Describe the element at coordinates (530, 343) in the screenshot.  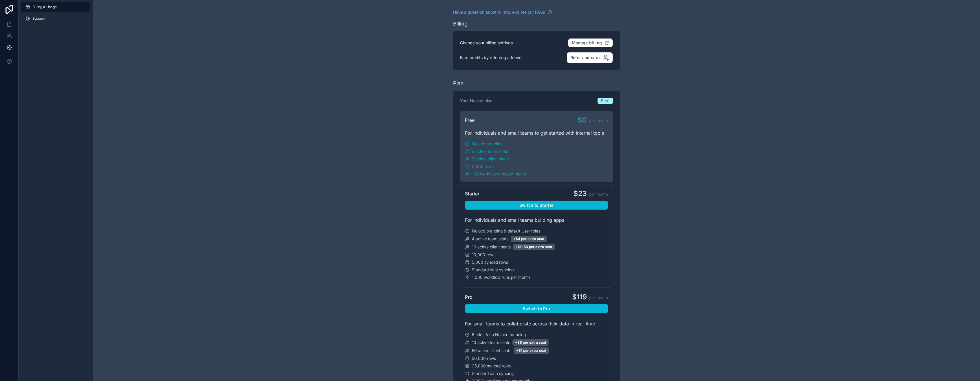
I see `div: +$6 per extra seat` at that location.